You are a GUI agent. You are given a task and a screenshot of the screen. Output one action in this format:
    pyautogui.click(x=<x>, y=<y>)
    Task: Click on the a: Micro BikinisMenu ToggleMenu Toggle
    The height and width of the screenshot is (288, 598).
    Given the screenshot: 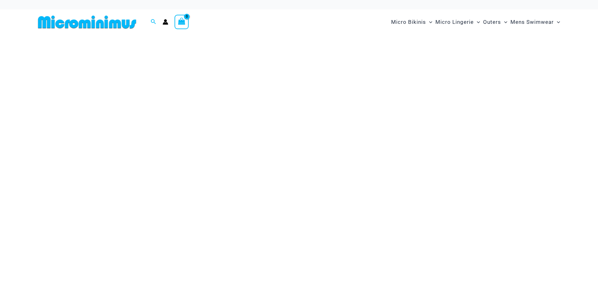 What is the action you would take?
    pyautogui.click(x=411, y=22)
    